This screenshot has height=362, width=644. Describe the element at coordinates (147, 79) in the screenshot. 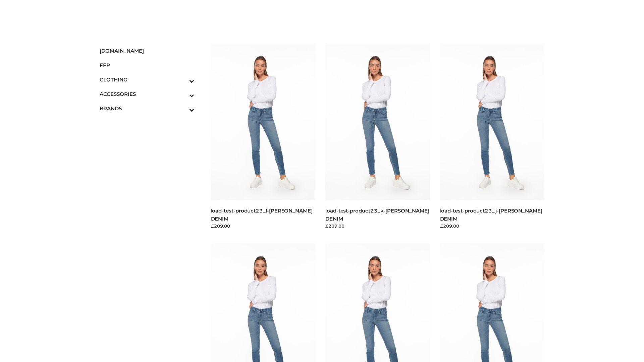

I see `a: CLOTHINGToggle Submenu` at that location.